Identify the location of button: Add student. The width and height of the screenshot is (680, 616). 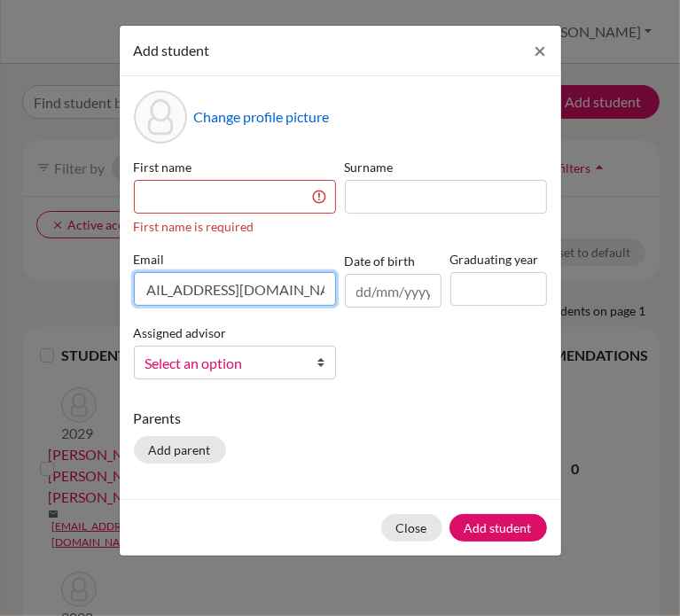
(498, 527).